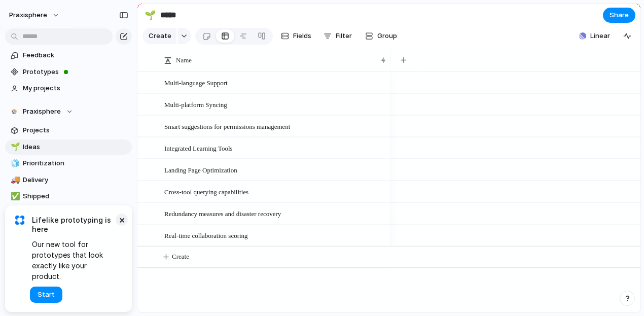  What do you see at coordinates (68, 55) in the screenshot?
I see `a: Feedback` at bounding box center [68, 55].